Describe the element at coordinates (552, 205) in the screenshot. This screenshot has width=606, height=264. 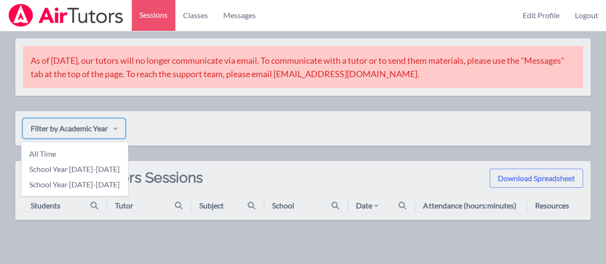
I see `div: Resources` at that location.